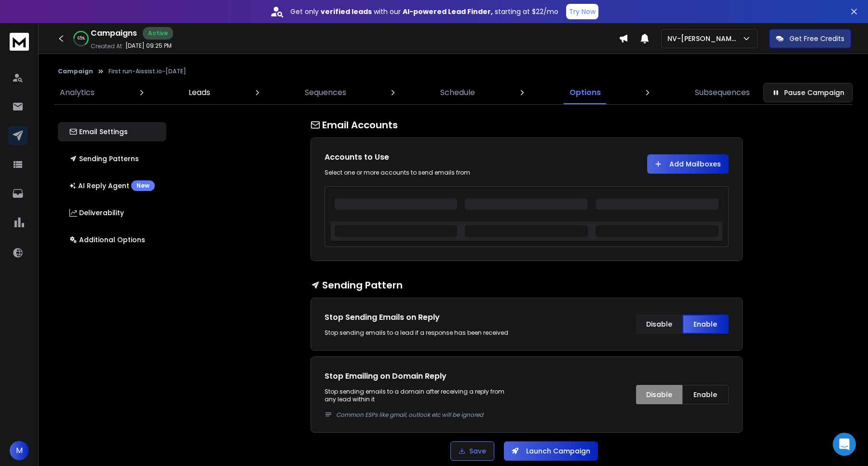 The width and height of the screenshot is (868, 466). Describe the element at coordinates (326, 93) in the screenshot. I see `p: Sequences` at that location.